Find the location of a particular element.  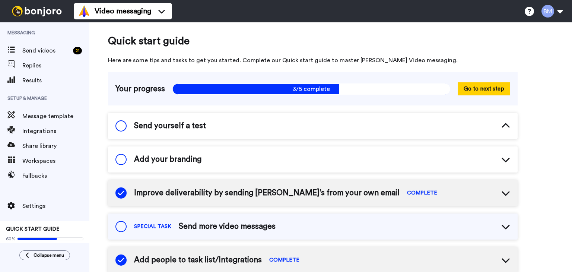

span: Settings is located at coordinates (56, 206).